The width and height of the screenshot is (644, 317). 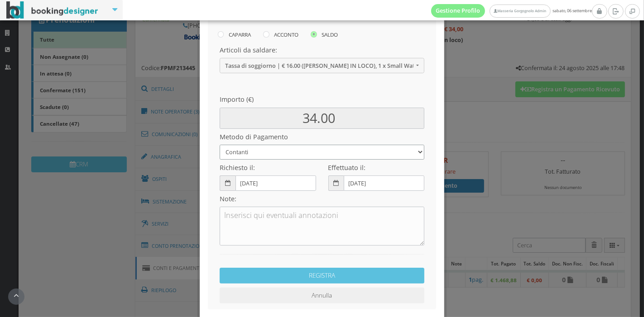 What do you see at coordinates (267, 167) in the screenshot?
I see `h4: Richiesto il:` at bounding box center [267, 167].